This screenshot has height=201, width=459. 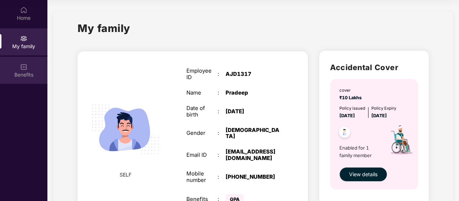 What do you see at coordinates (202, 93) in the screenshot?
I see `div: Name` at bounding box center [202, 93].